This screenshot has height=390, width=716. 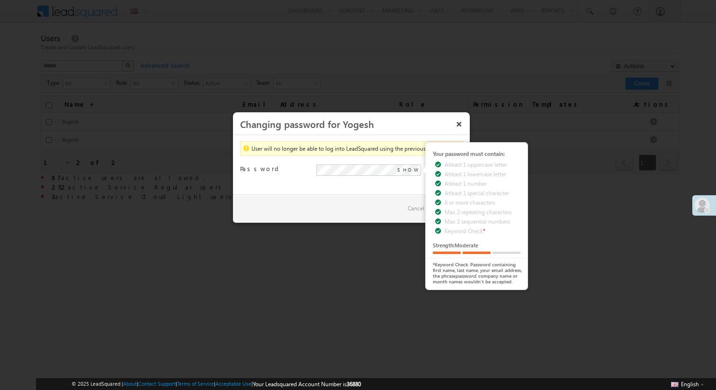 What do you see at coordinates (480, 194) in the screenshot?
I see `li: Atleast 1 special character` at bounding box center [480, 194].